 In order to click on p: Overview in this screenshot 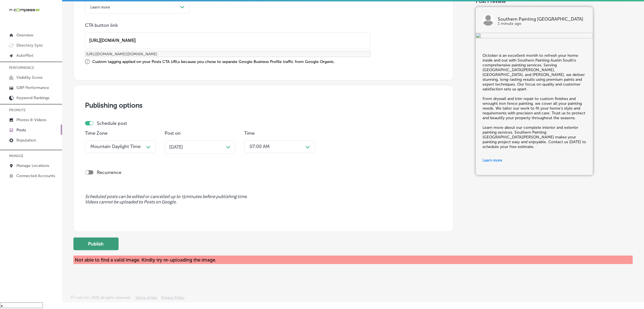, I will do `click(25, 35)`.